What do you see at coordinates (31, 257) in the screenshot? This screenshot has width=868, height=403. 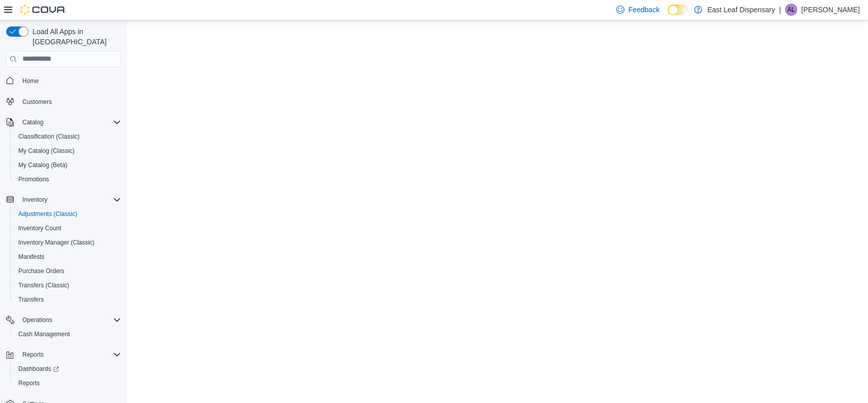 I see `a: Manifests` at bounding box center [31, 257].